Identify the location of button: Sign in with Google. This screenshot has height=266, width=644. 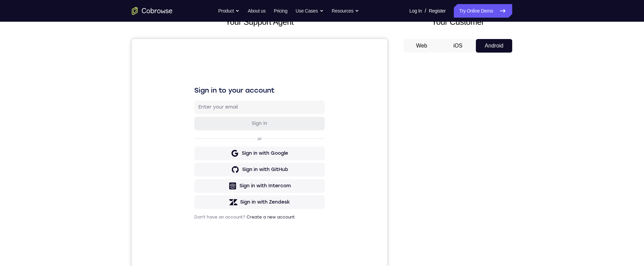
(128, 114).